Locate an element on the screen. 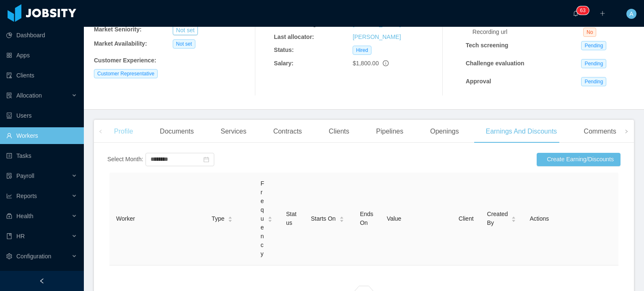 The image size is (644, 291). i: icon: left is located at coordinates (101, 132).